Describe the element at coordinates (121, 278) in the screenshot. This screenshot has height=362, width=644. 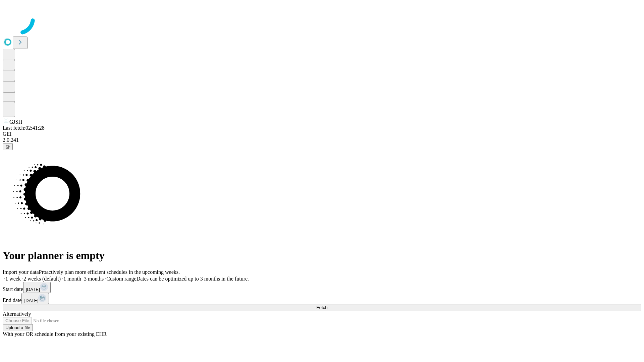
I see `span: Custom range` at that location.